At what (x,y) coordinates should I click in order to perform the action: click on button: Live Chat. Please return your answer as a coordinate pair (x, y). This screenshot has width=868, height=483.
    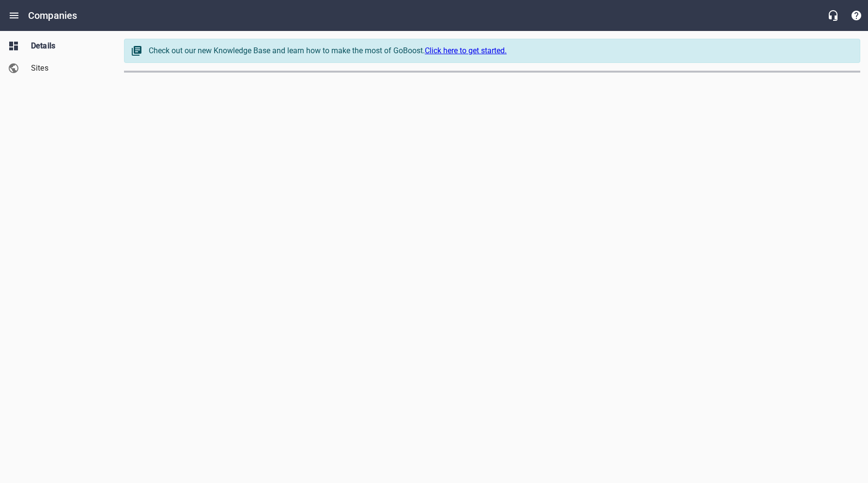
    Looking at the image, I should click on (833, 15).